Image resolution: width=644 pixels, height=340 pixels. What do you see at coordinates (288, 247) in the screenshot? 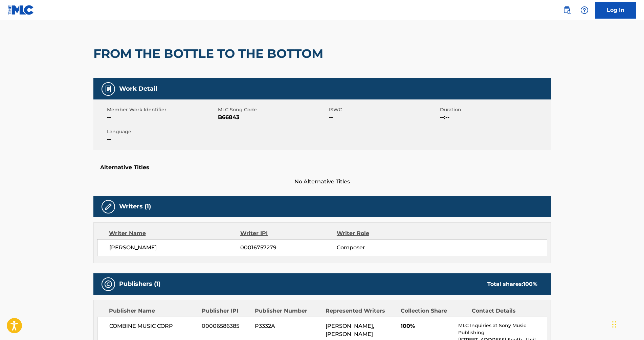
I see `span: 00016757279` at bounding box center [288, 247].